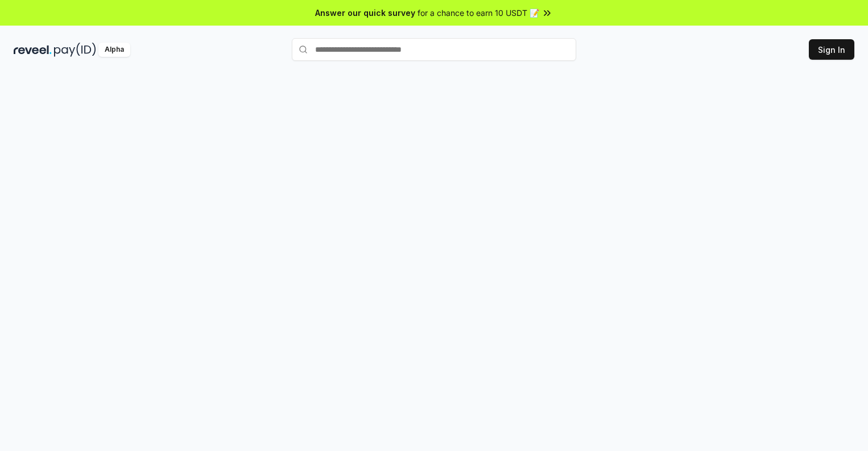 The height and width of the screenshot is (451, 868). I want to click on button: Sign In, so click(831, 49).